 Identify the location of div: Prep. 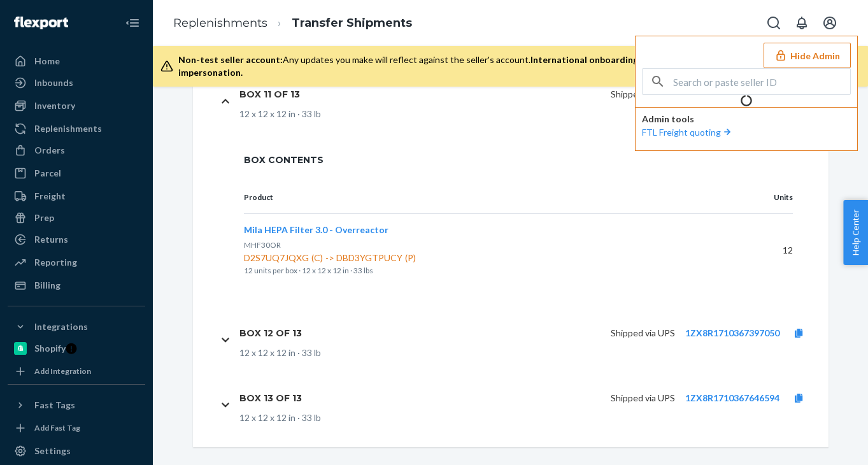
(44, 217).